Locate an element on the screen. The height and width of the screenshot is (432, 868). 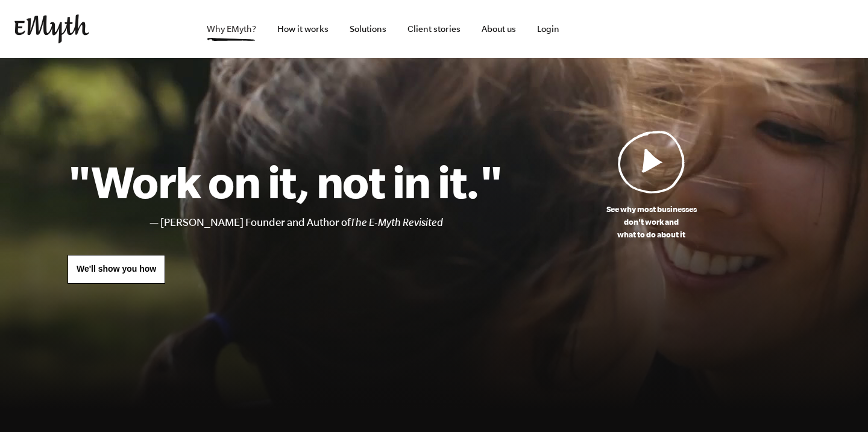
img: EMyth is located at coordinates (52, 29).